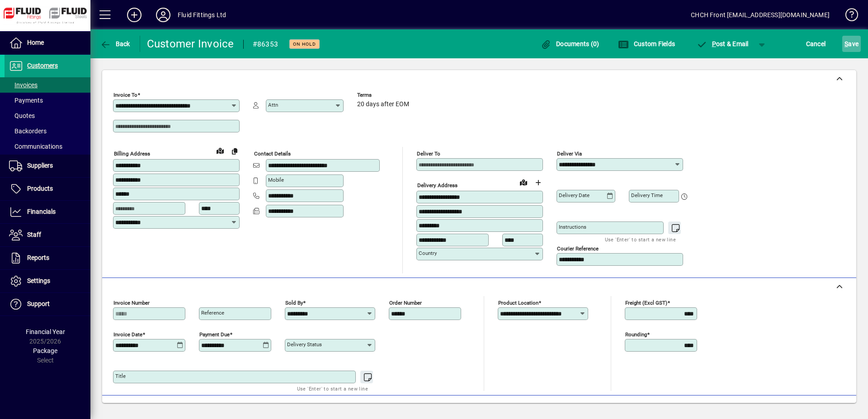 The height and width of the screenshot is (419, 868). What do you see at coordinates (848, 16) in the screenshot?
I see `a: Knowledge Base` at bounding box center [848, 16].